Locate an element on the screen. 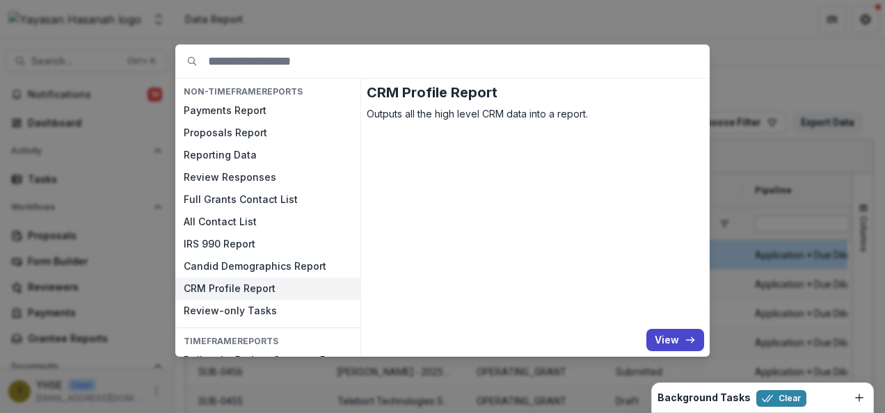 The height and width of the screenshot is (413, 885). button: CRM Profile Report is located at coordinates (268, 289).